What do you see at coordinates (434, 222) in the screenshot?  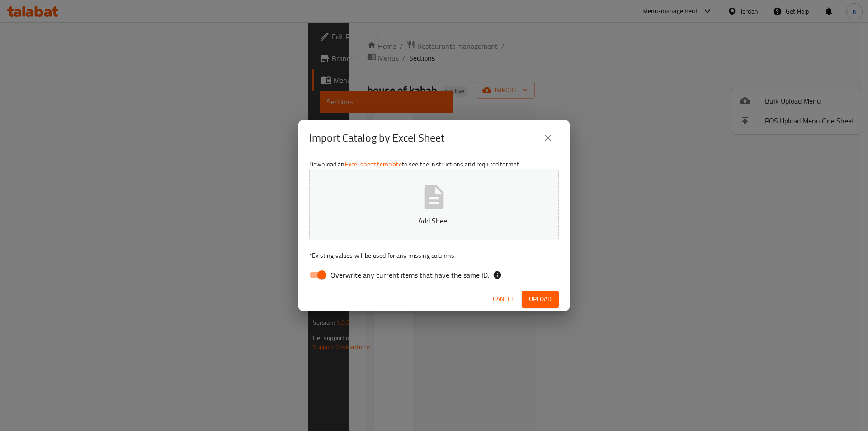 I see `div: Download an to see the instructions and required format.` at bounding box center [434, 222].